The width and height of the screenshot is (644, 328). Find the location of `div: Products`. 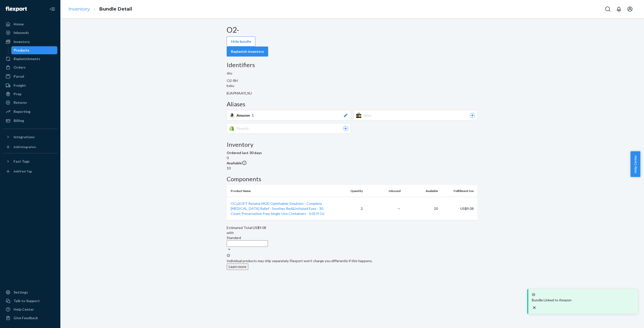

div: Products is located at coordinates (22, 50).